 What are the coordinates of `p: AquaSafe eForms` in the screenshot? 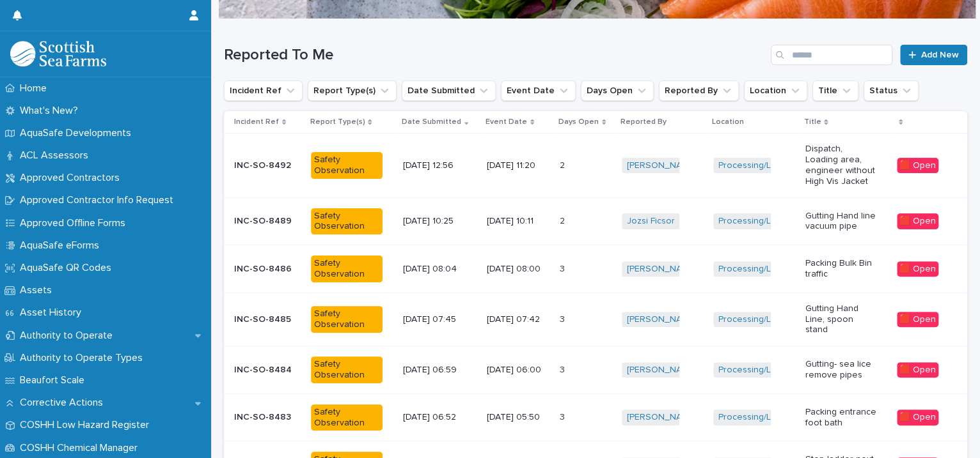 It's located at (62, 245).